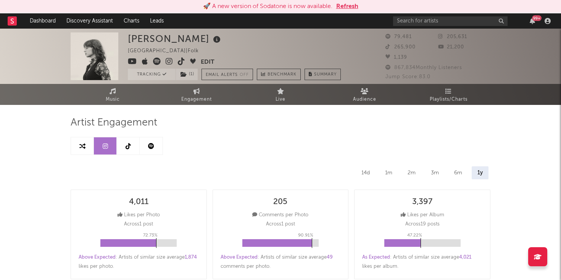 This screenshot has width=561, height=280. Describe the element at coordinates (197, 94) in the screenshot. I see `a: Engagement` at that location.